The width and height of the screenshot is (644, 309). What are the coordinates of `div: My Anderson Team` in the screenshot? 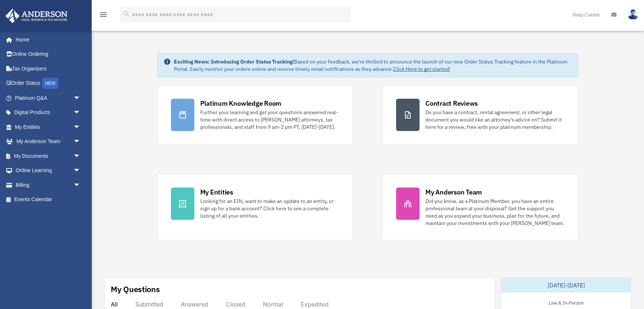 It's located at (453, 192).